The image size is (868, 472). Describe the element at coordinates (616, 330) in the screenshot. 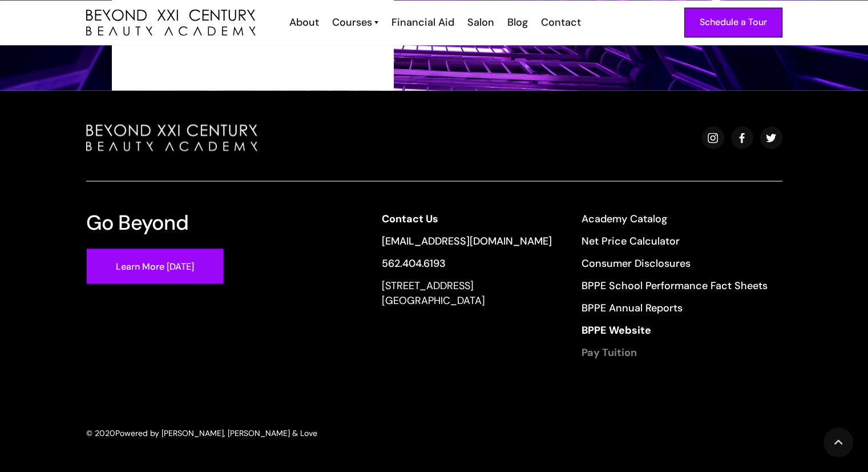

I see `strong: BPPE Website` at that location.